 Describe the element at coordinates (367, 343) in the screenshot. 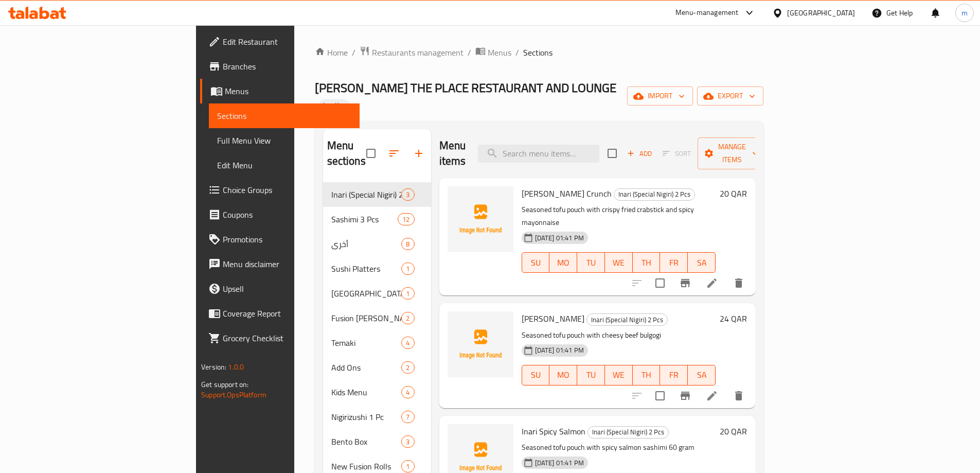

I see `span: Temaki` at that location.